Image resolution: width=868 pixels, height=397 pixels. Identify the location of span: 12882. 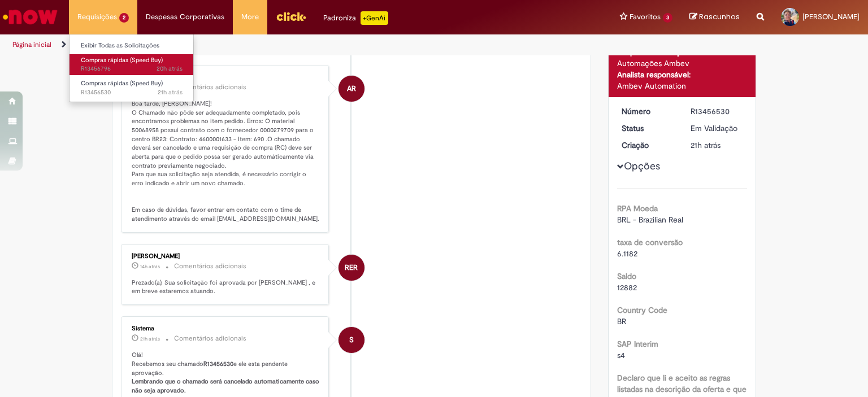
(627, 288).